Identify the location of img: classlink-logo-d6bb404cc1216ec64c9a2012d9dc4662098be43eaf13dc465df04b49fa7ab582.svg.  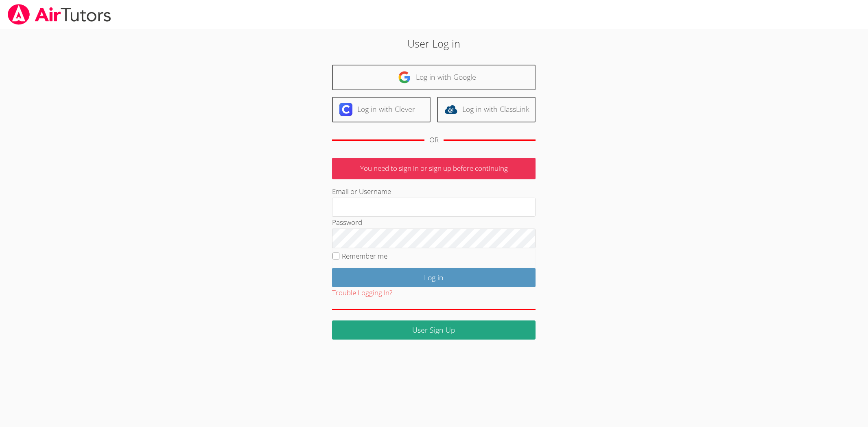
(451, 110).